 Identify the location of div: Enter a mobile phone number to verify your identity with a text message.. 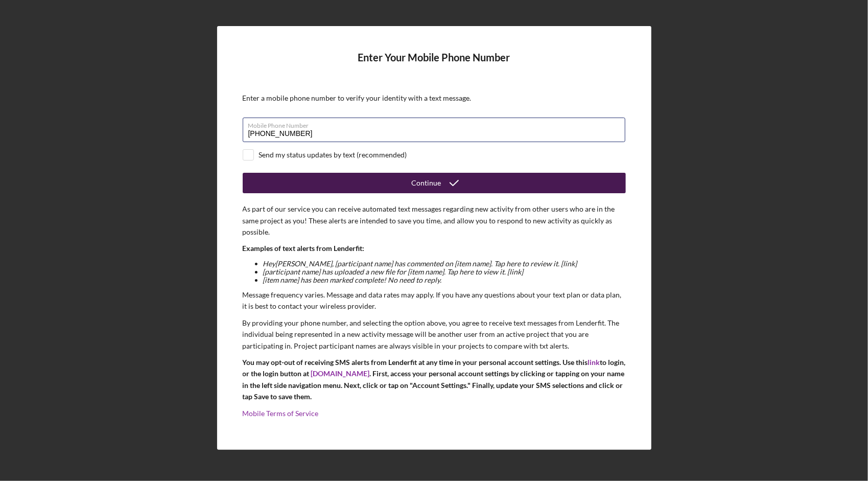
(434, 98).